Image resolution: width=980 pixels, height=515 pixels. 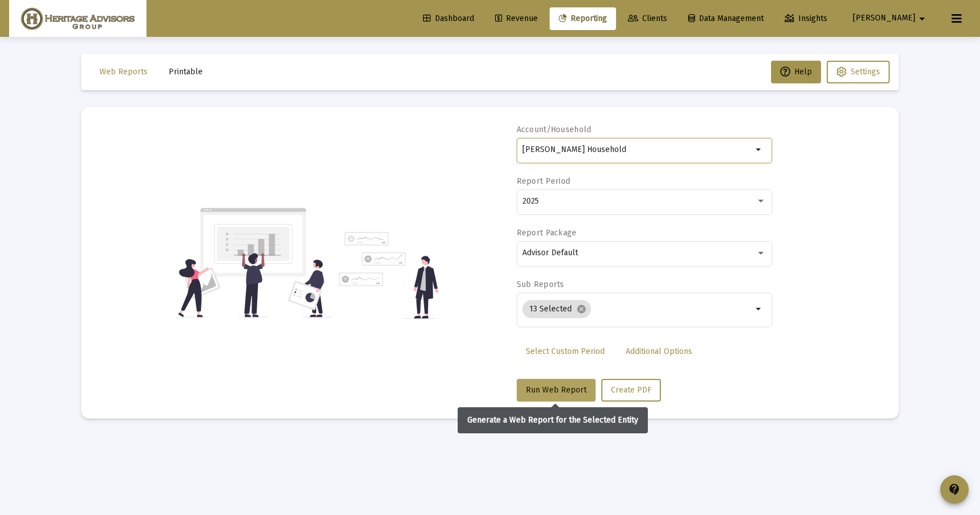 I want to click on span: Run Web Report, so click(x=556, y=389).